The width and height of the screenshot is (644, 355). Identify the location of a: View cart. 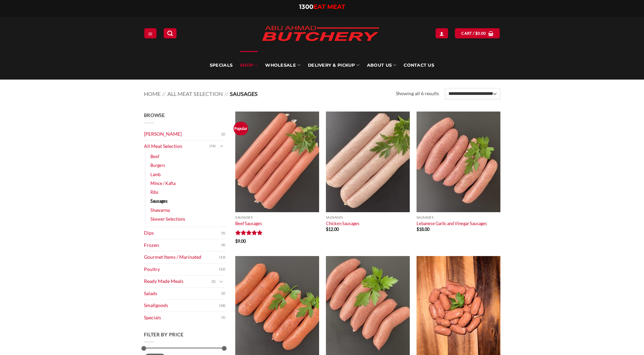
(477, 33).